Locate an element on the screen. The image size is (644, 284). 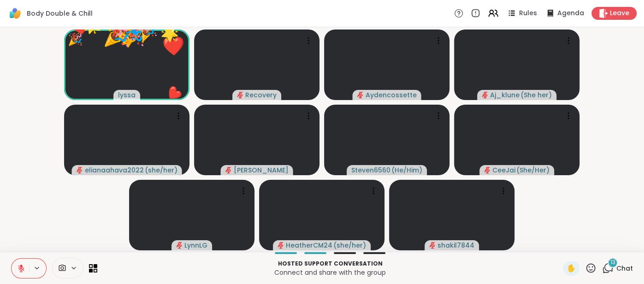
span: ( She/Her ) is located at coordinates (533, 170).